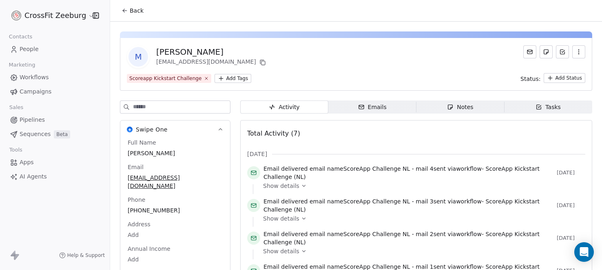 This screenshot has height=270, width=602. What do you see at coordinates (138, 57) in the screenshot?
I see `span: M` at bounding box center [138, 57].